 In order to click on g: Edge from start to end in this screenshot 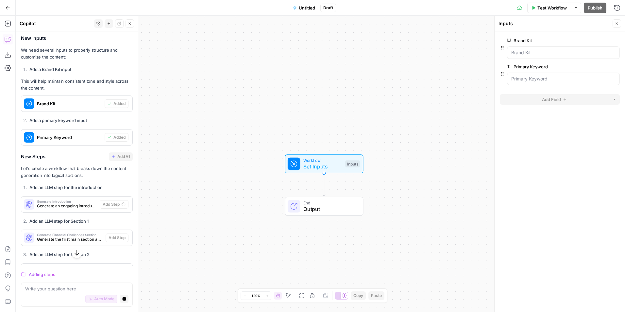, I will do `click(324, 185)`.